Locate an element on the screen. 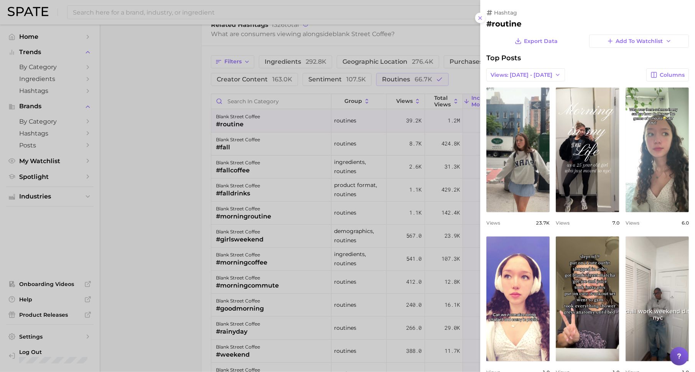  span: Columns is located at coordinates (672, 75).